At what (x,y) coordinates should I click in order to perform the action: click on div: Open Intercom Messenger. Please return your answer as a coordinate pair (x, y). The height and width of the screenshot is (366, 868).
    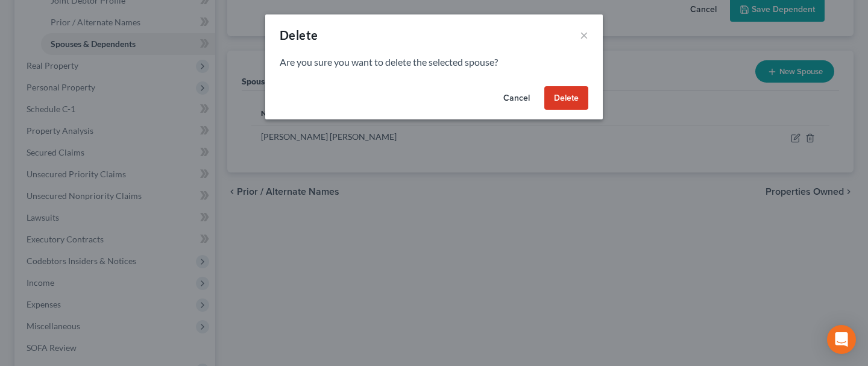
    Looking at the image, I should click on (842, 339).